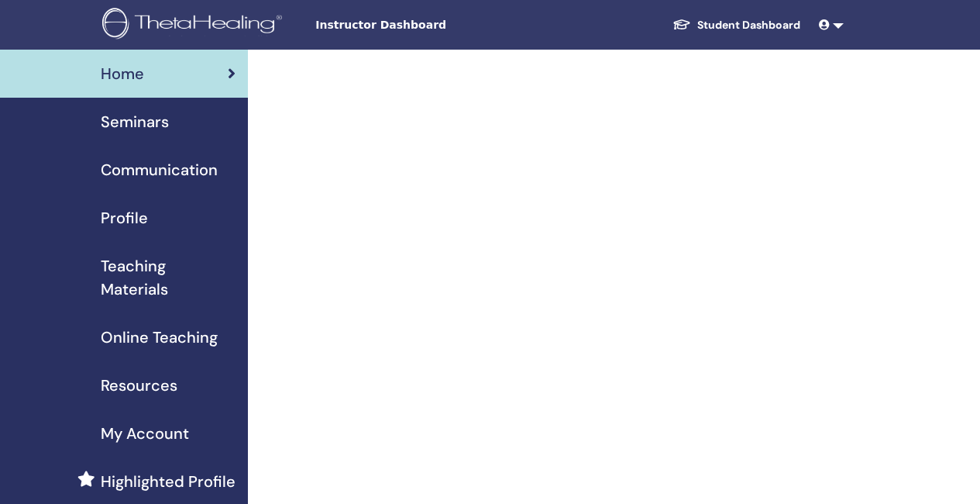  What do you see at coordinates (124, 218) in the screenshot?
I see `span: Profile` at bounding box center [124, 218].